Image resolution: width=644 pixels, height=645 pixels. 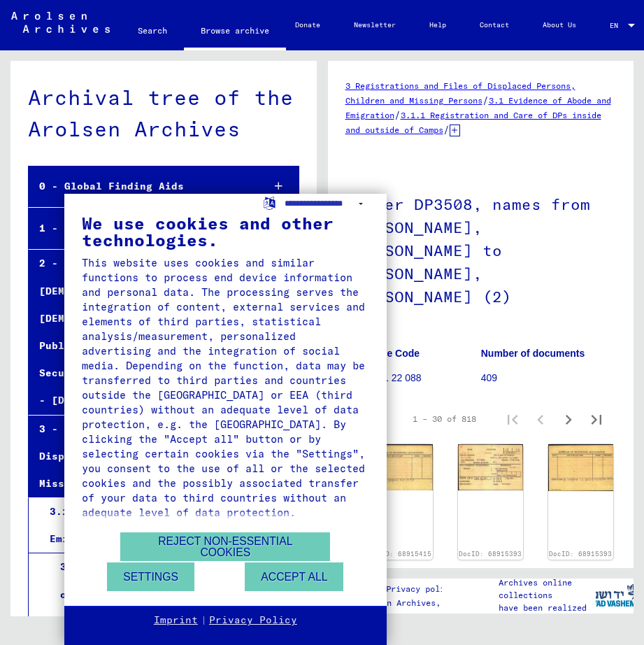 What do you see at coordinates (151, 577) in the screenshot?
I see `button: Settings` at bounding box center [151, 577].